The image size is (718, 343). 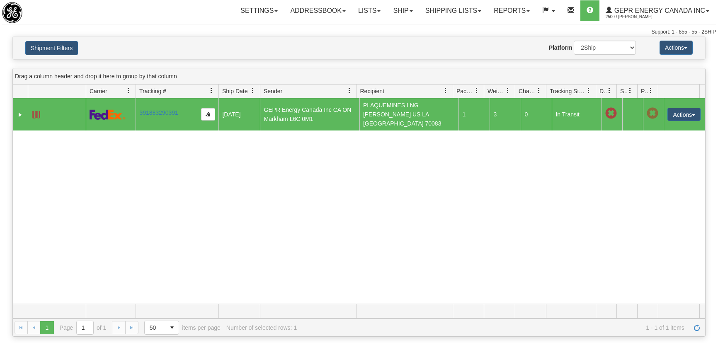 I want to click on a: Delivery Status filter column settings, so click(x=610, y=91).